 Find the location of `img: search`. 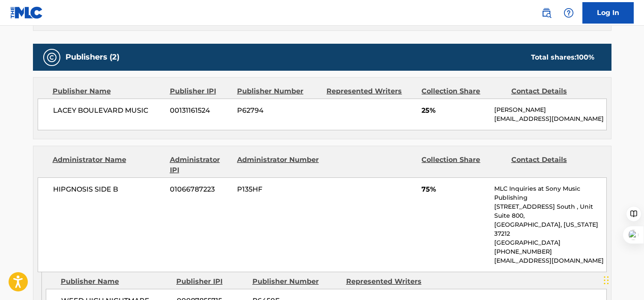

img: search is located at coordinates (546, 13).